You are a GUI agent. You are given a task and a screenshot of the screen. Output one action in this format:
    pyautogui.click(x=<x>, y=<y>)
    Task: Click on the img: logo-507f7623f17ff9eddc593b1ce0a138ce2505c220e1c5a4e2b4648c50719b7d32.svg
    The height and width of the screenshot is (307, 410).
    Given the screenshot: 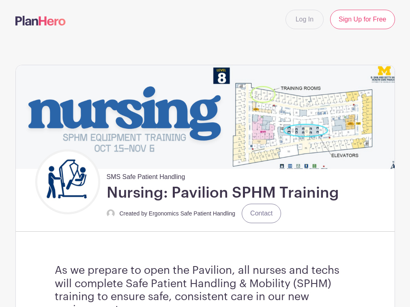 What is the action you would take?
    pyautogui.click(x=41, y=21)
    